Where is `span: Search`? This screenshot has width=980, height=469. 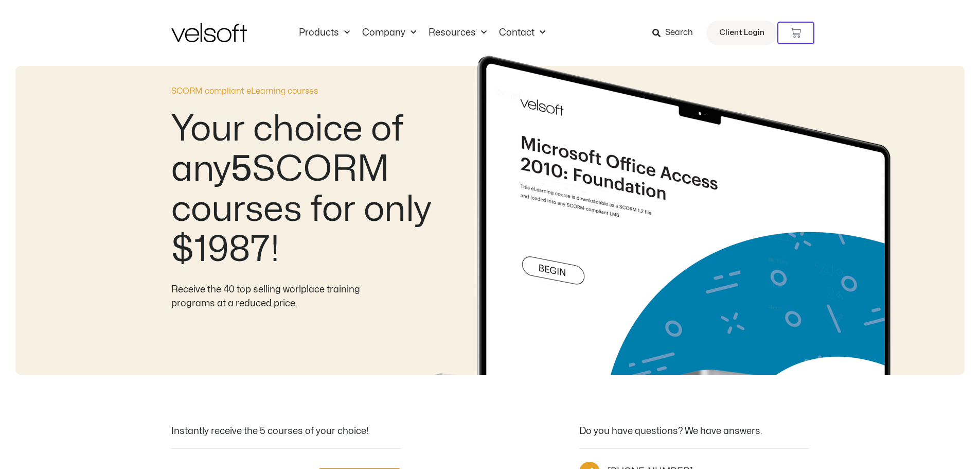
span: Search is located at coordinates (679, 33).